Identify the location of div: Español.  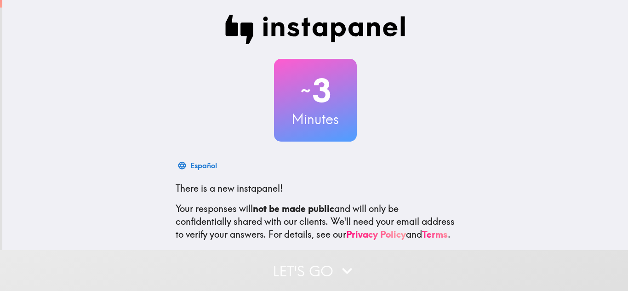
(204, 166).